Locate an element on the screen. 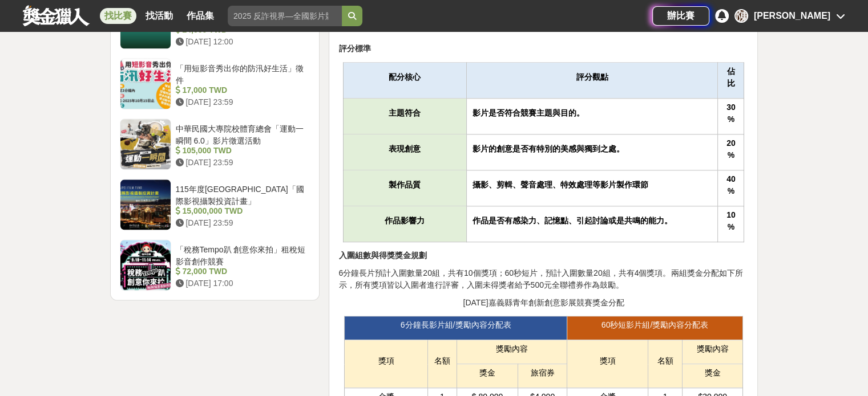  div: 72,000 TWD is located at coordinates (241, 272).